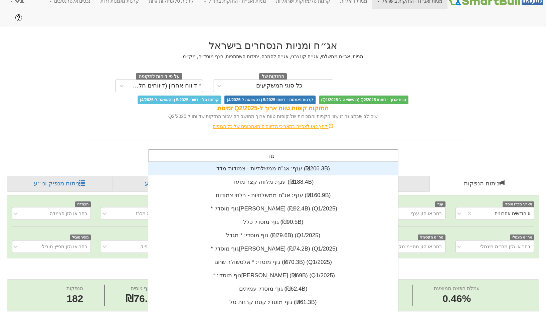  I want to click on div: גוף מוסדי: ‏כלל ‎(₪90.5B)‎, so click(273, 222).